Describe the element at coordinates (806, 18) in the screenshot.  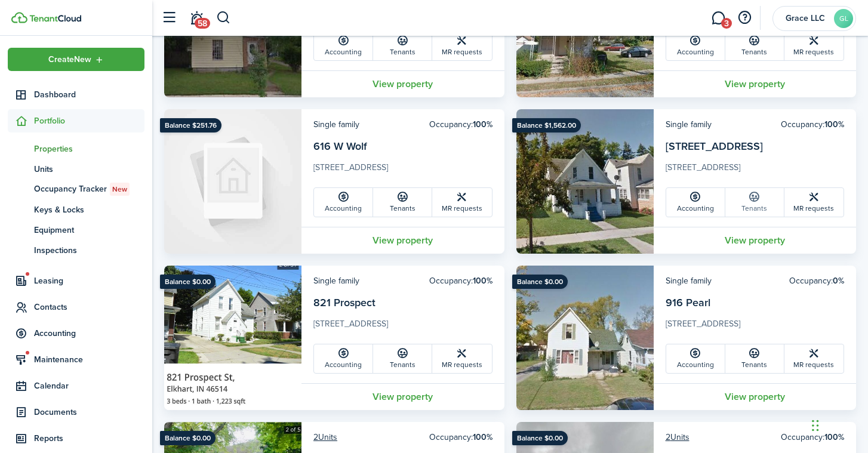
I see `span: Grace LLC` at that location.